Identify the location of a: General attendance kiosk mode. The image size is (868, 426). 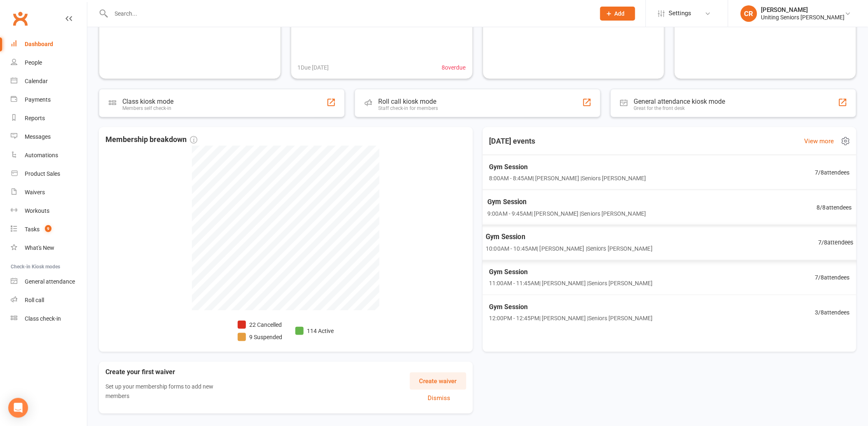
(48, 282).